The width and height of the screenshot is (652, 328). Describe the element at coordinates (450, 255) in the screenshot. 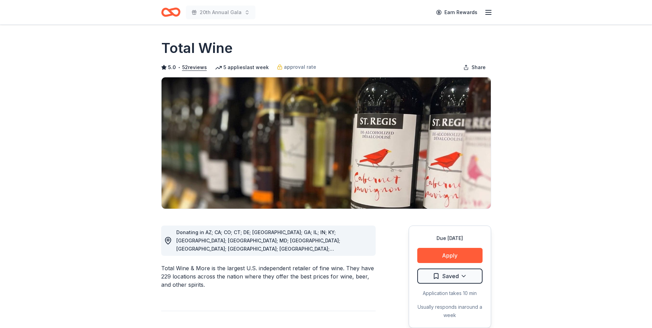

I see `button: Apply` at that location.